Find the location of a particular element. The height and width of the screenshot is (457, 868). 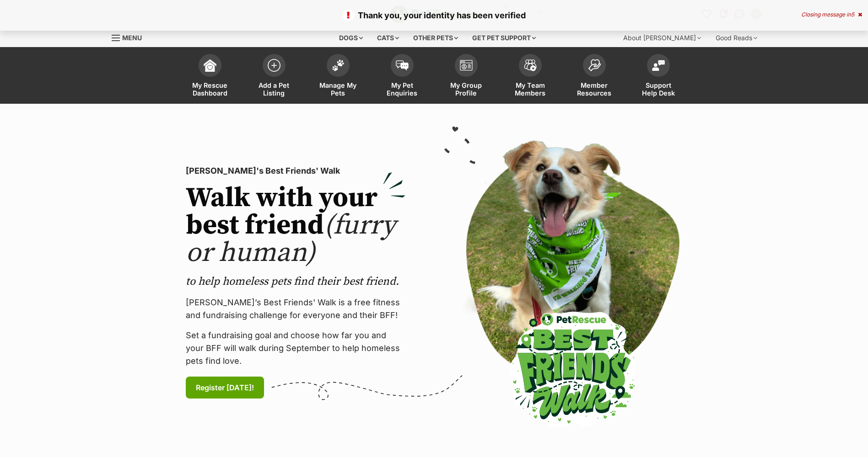

div: Dogs is located at coordinates (351, 38).